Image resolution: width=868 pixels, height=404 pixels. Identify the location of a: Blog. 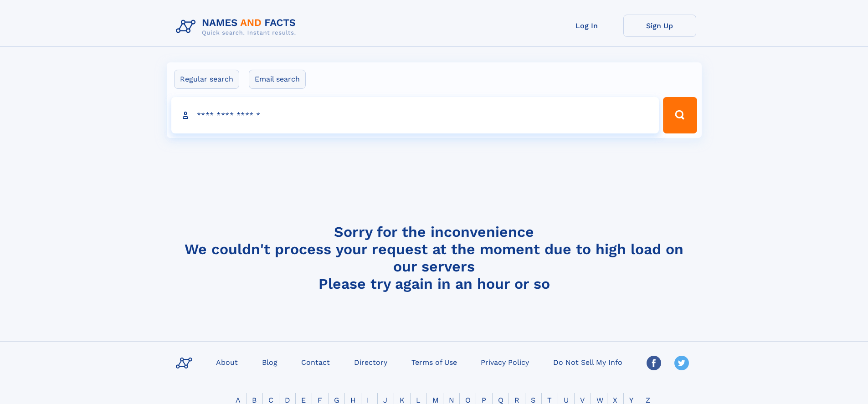
(270, 361).